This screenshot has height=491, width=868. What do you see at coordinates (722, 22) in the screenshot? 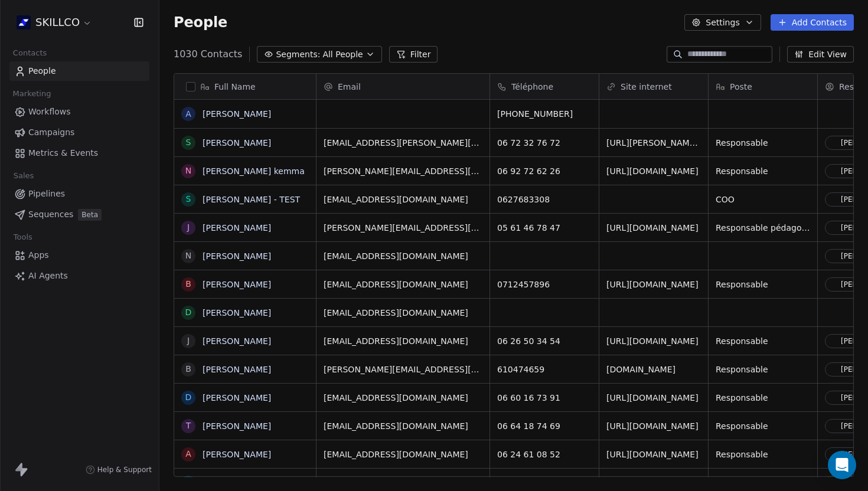
I see `button: Settings` at bounding box center [722, 22].